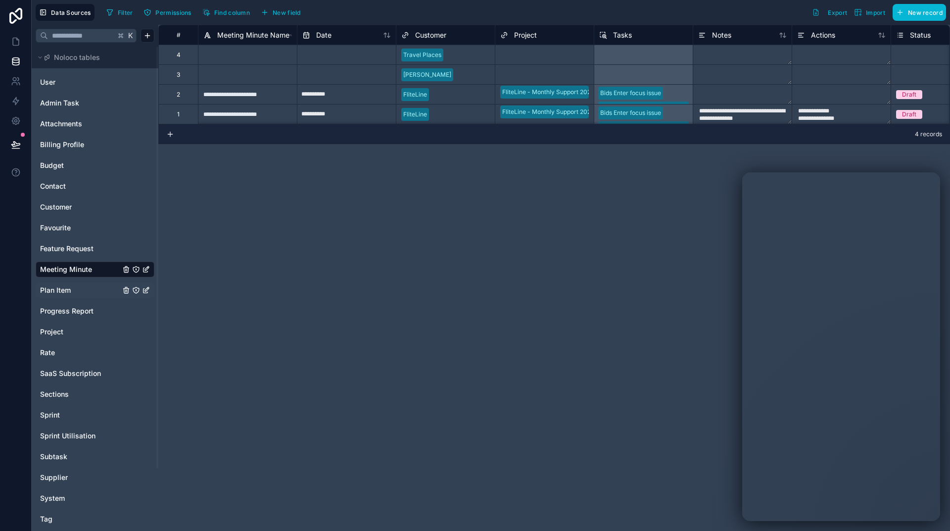 The height and width of the screenshot is (531, 950). Describe the element at coordinates (179, 55) in the screenshot. I see `div: 4` at that location.